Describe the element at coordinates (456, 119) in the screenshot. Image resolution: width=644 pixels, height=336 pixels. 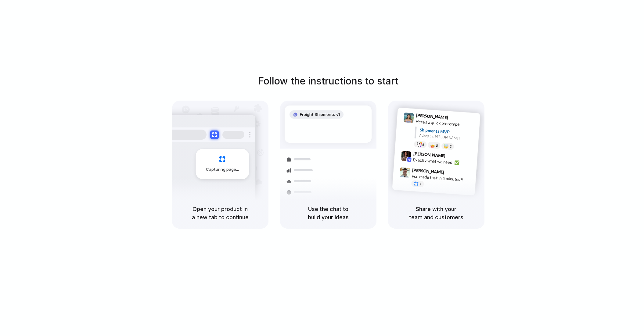
I see `span: 9:41 AM` at that location.